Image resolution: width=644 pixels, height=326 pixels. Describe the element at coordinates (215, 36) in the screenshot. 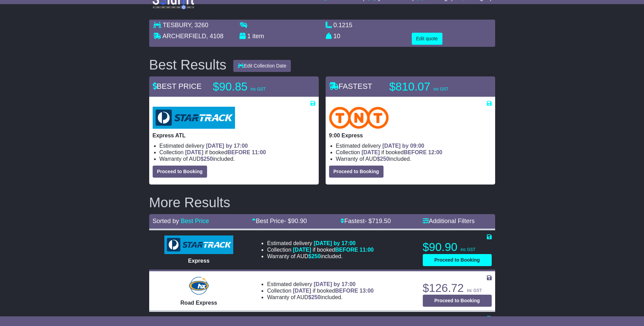

I see `span: , 4108` at that location.